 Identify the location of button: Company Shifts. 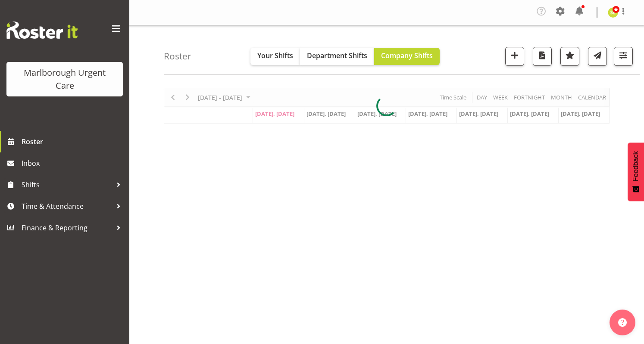
(407, 56).